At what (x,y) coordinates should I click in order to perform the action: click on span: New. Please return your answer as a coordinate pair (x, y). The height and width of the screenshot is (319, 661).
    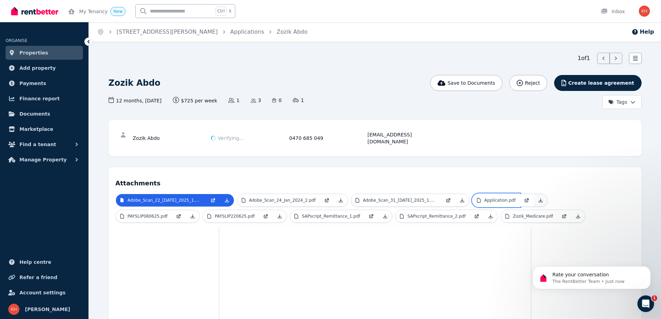
    Looking at the image, I should click on (118, 11).